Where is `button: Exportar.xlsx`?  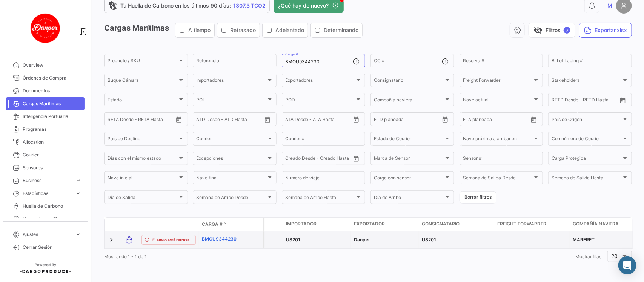
button: Exportar.xlsx is located at coordinates (606, 30).